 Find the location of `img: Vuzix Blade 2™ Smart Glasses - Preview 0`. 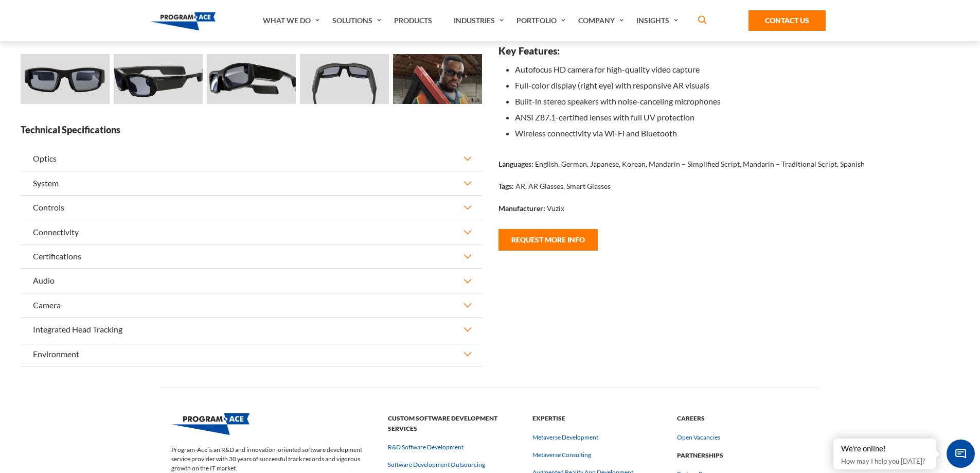

img: Vuzix Blade 2™ Smart Glasses - Preview 0 is located at coordinates (65, 79).